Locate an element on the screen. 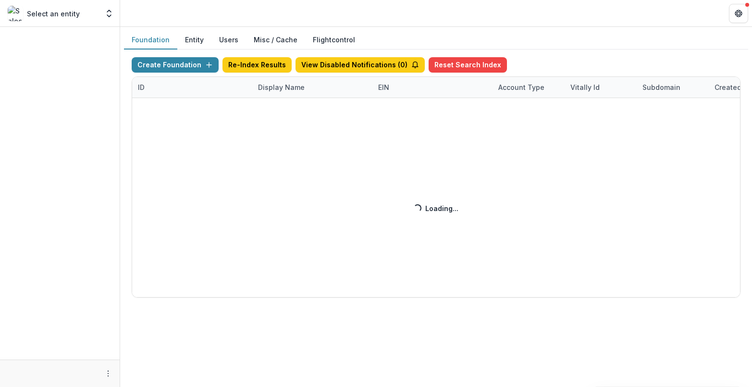 Image resolution: width=752 pixels, height=387 pixels. button: Users is located at coordinates (229, 40).